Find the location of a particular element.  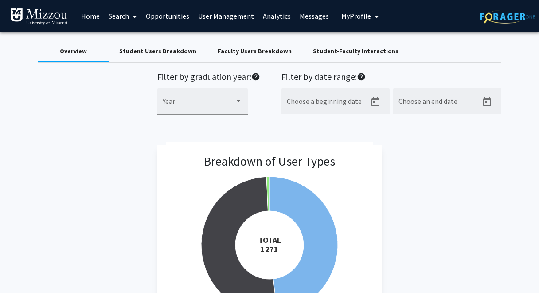

div: Faculty Users Breakdown is located at coordinates (254, 51).